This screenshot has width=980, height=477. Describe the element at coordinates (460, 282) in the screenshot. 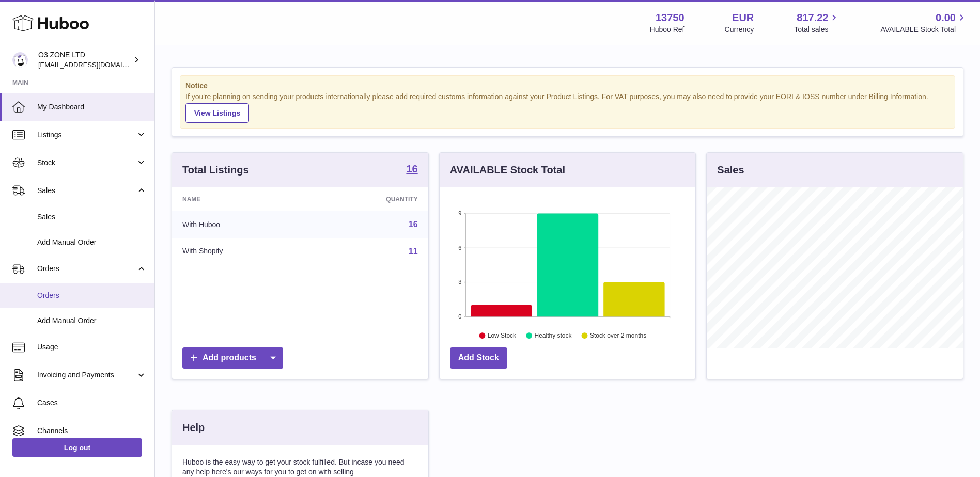

I see `text: 3` at that location.